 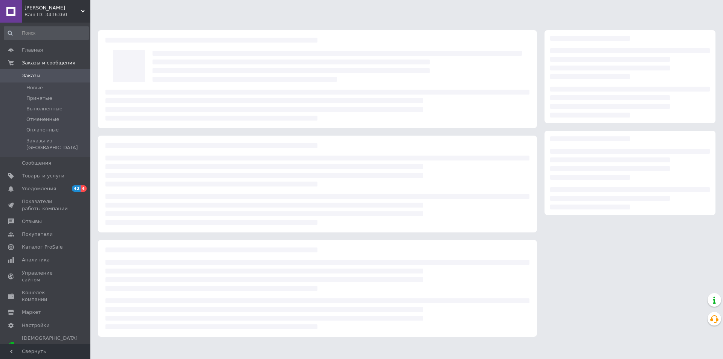 I want to click on span: Отзывы, so click(x=32, y=221).